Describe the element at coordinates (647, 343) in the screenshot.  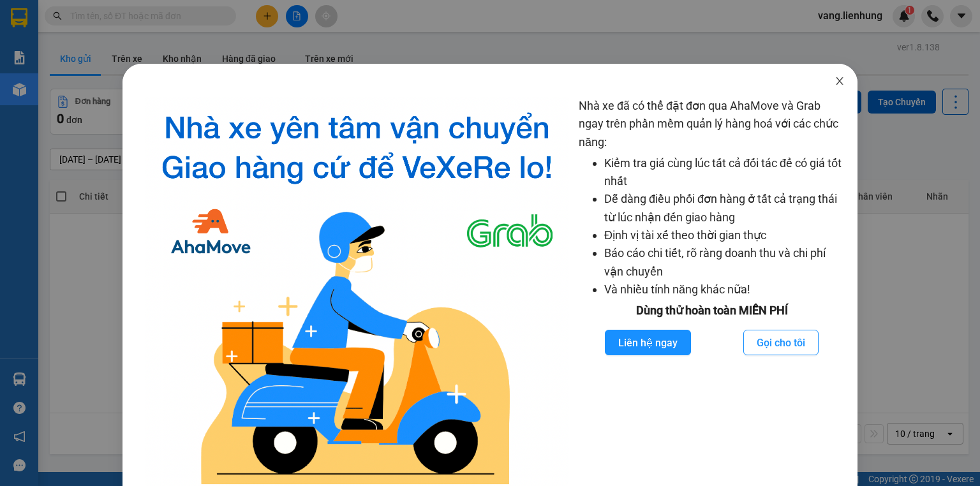
I see `span: Liên hệ ngay` at that location.